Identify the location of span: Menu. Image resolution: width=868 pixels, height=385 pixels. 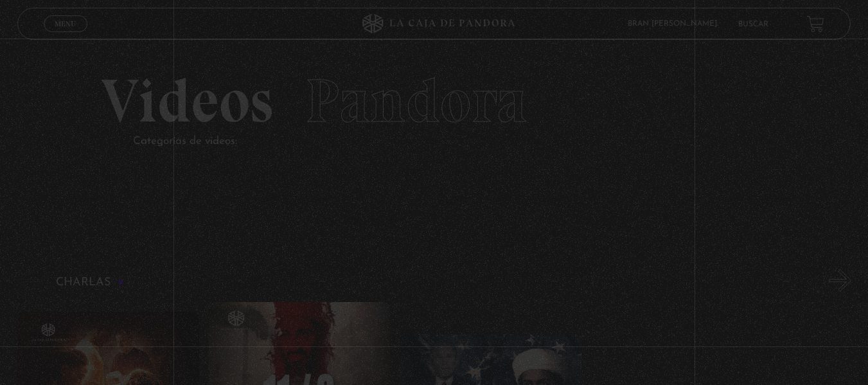
(65, 24).